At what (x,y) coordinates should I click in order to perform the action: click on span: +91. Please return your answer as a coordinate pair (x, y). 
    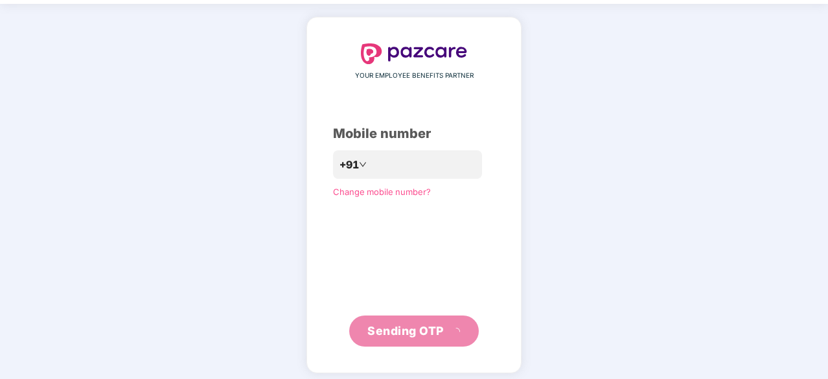
    Looking at the image, I should click on (349, 165).